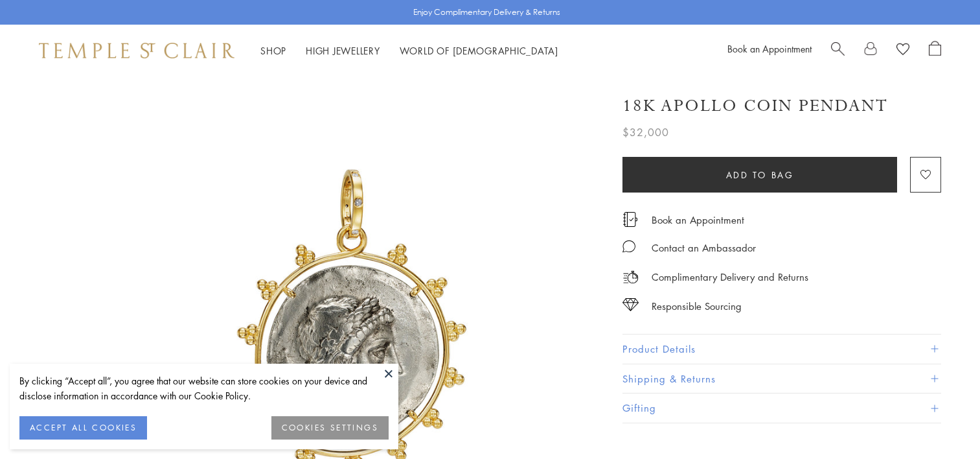 Image resolution: width=980 pixels, height=459 pixels. I want to click on button: Add to bag, so click(760, 174).